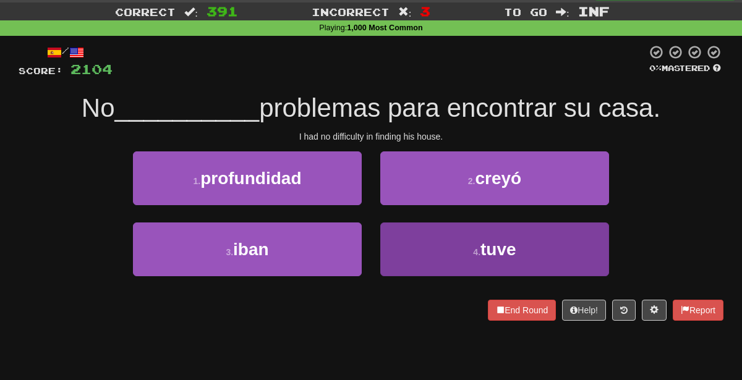 This screenshot has height=380, width=742. I want to click on span: Score:, so click(41, 70).